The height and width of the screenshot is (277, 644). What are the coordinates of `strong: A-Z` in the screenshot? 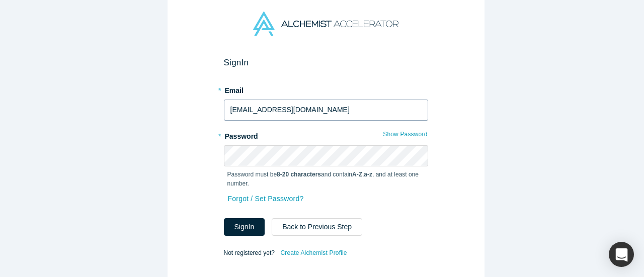 It's located at (357, 175).